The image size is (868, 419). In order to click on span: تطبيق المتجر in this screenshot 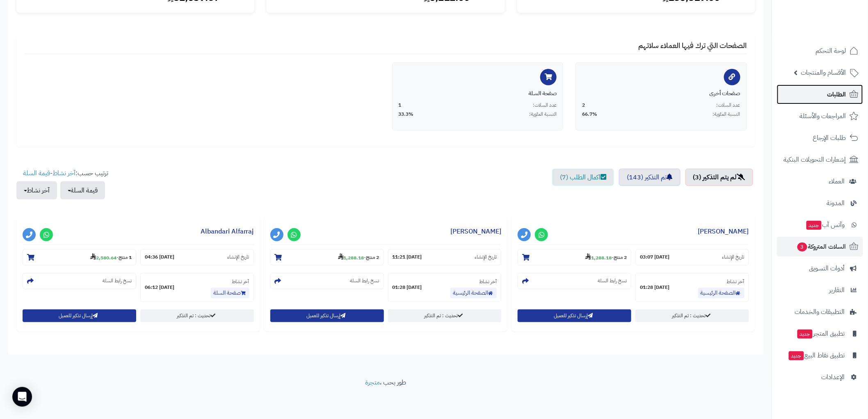, I will do `click(821, 334)`.